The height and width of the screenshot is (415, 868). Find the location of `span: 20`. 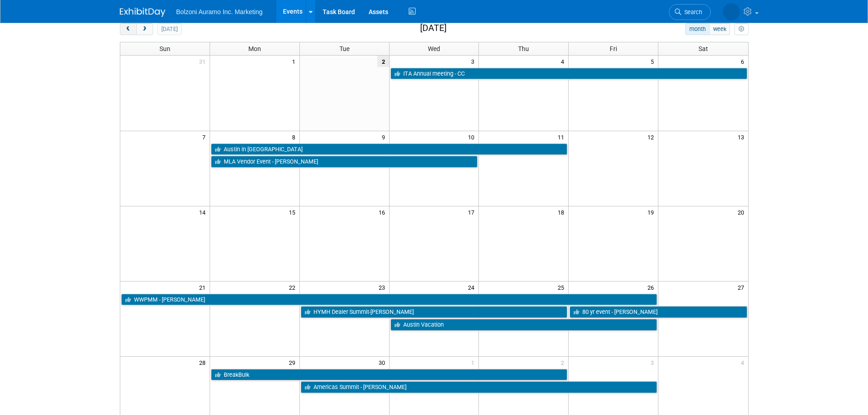

span: 20 is located at coordinates (742, 212).